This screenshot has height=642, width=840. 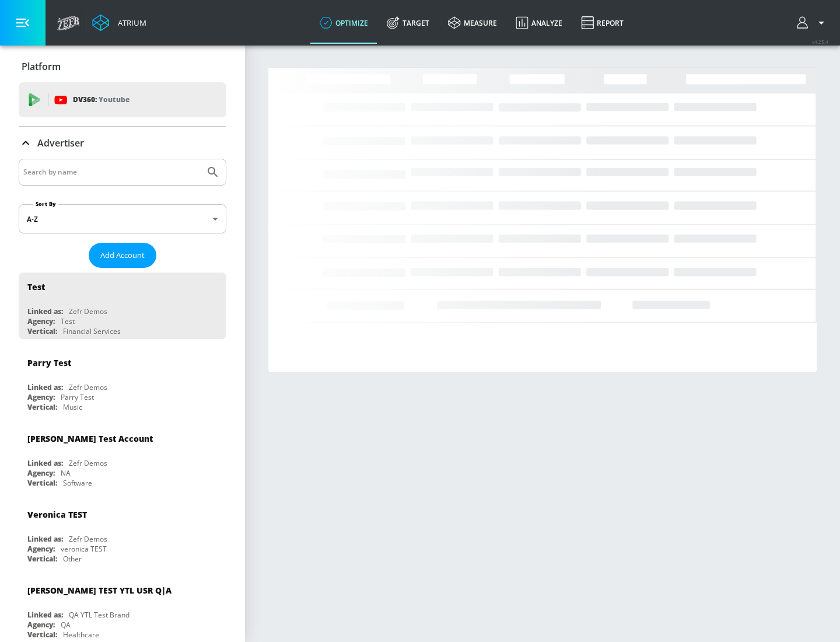 I want to click on p: Platform, so click(x=40, y=67).